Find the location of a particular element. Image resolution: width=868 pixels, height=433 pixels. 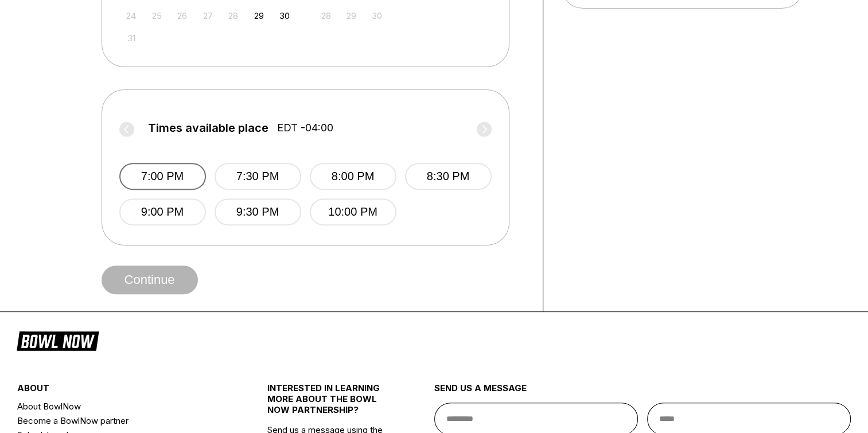

div: Choose Friday, August 29th, 2025 is located at coordinates (259, 16).